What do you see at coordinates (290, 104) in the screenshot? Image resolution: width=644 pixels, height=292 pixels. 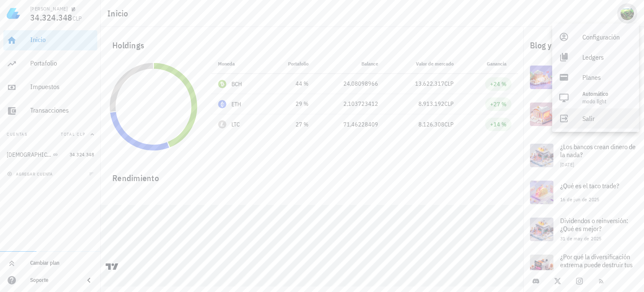 I see `div: 29 %` at bounding box center [290, 104].